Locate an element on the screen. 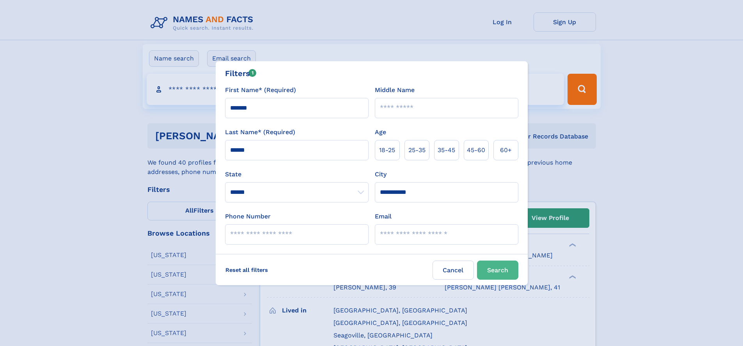  span: 45‑60 is located at coordinates (476, 150).